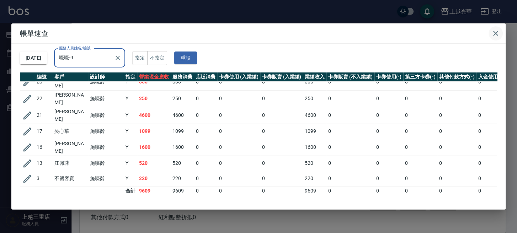  Describe the element at coordinates (44, 179) in the screenshot. I see `td: 3` at that location.